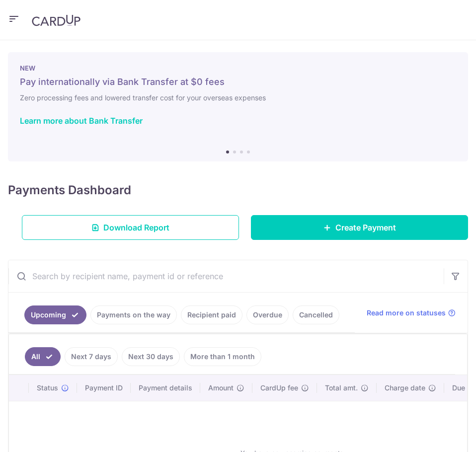  I want to click on span: Status, so click(47, 388).